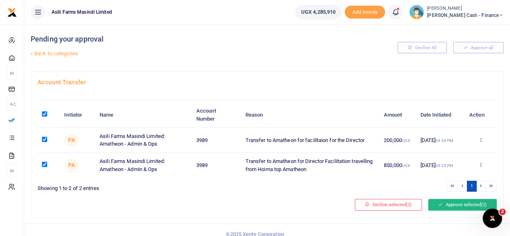  What do you see at coordinates (440, 115) in the screenshot?
I see `th: Date Initiated: activate to sort column ascending` at bounding box center [440, 115].